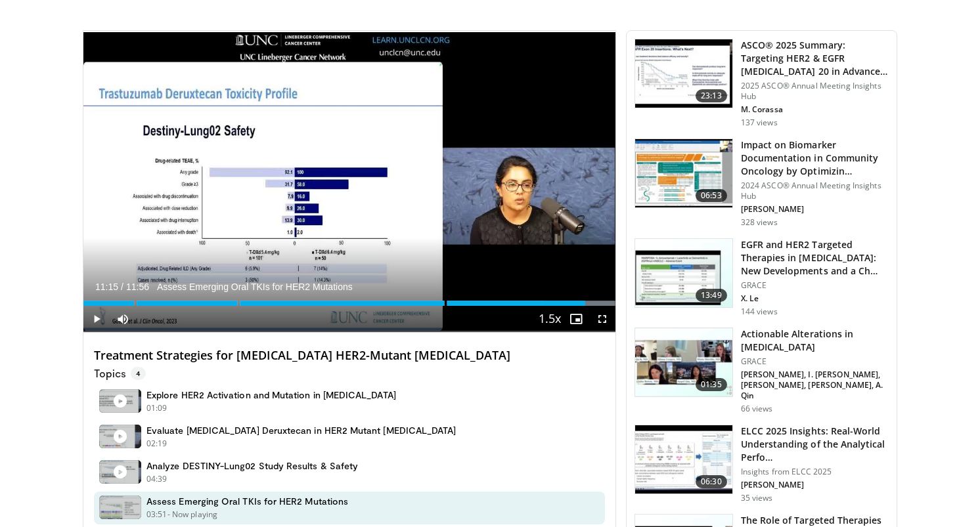 The image size is (980, 527). Describe the element at coordinates (711, 295) in the screenshot. I see `span: 13:49` at that location.